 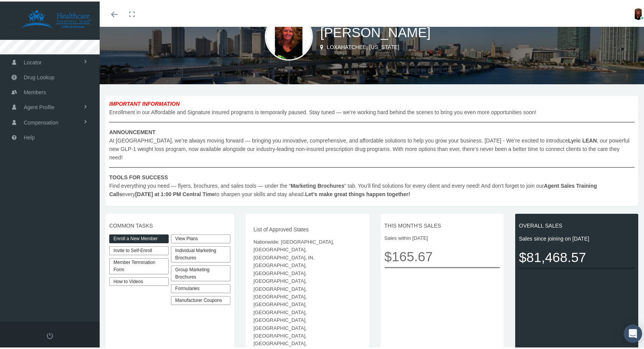 I want to click on span: $81,468.57, so click(x=577, y=256).